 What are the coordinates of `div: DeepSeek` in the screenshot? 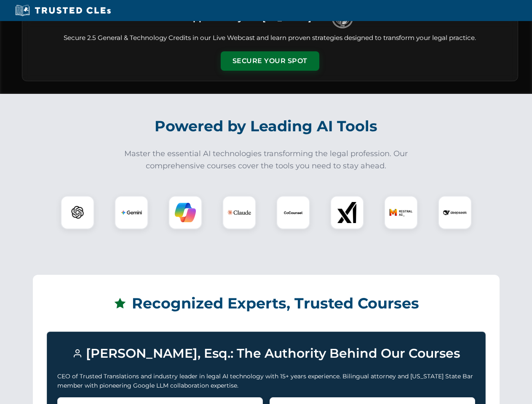 It's located at (455, 213).